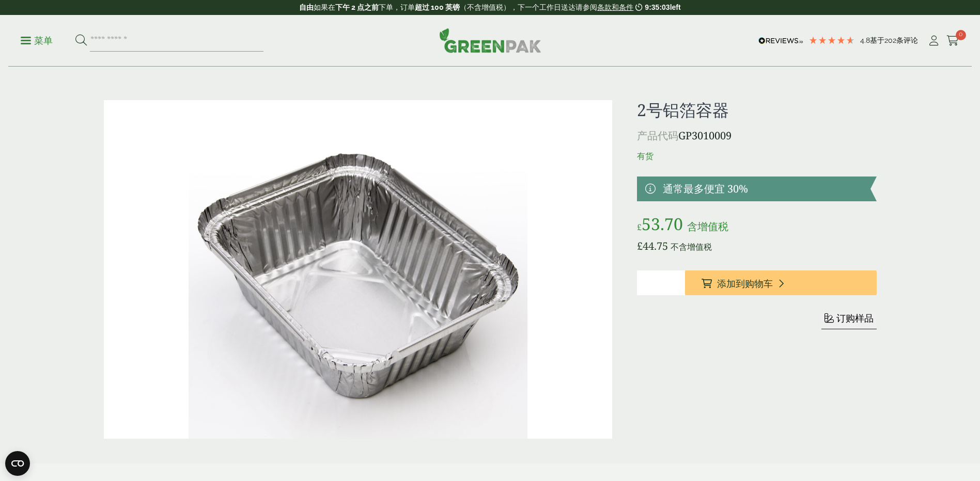 This screenshot has width=980, height=481. I want to click on bdi: 53.70, so click(662, 224).